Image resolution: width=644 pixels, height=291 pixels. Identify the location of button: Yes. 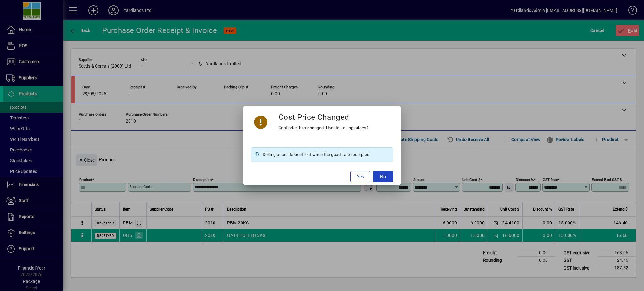
(360, 176).